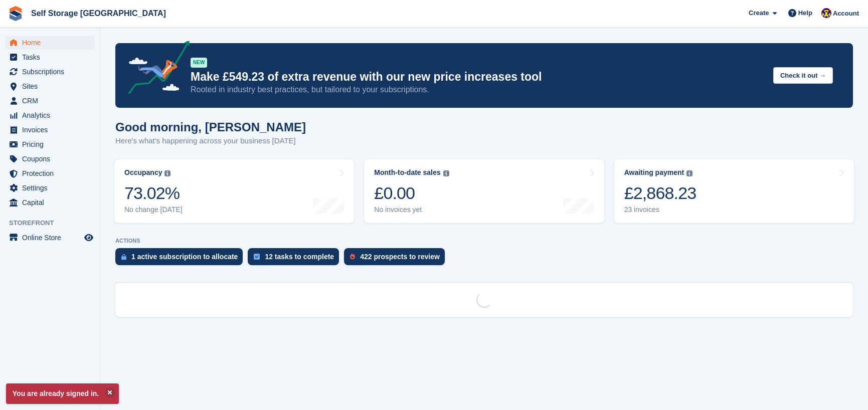 The height and width of the screenshot is (410, 868). What do you see at coordinates (484, 240) in the screenshot?
I see `p: ACTIONS` at bounding box center [484, 240].